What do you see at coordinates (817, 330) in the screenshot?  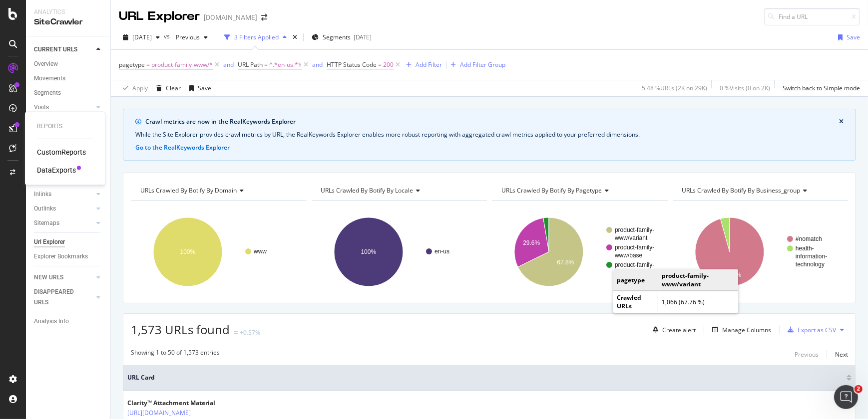 I see `div: Export as CSV` at bounding box center [817, 330].